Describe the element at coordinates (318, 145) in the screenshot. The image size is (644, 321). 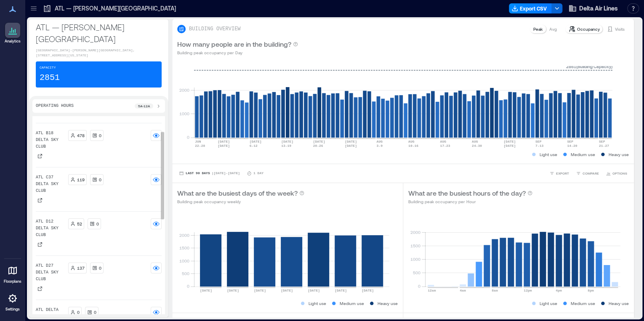
I see `text: 20-26` at that location.